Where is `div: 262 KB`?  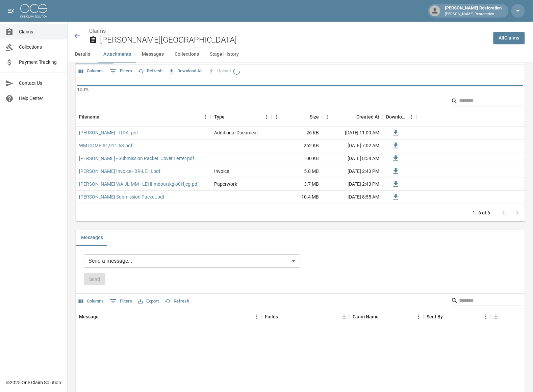
div: 262 KB is located at coordinates (297, 146).